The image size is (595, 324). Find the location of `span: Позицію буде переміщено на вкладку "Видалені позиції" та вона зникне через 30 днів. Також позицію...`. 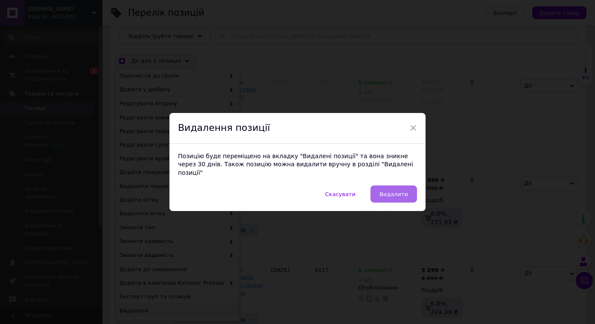

span: Позицію буде переміщено на вкладку "Видалені позиції" та вона зникне через 30 днів. Також позицію... is located at coordinates (295, 164).